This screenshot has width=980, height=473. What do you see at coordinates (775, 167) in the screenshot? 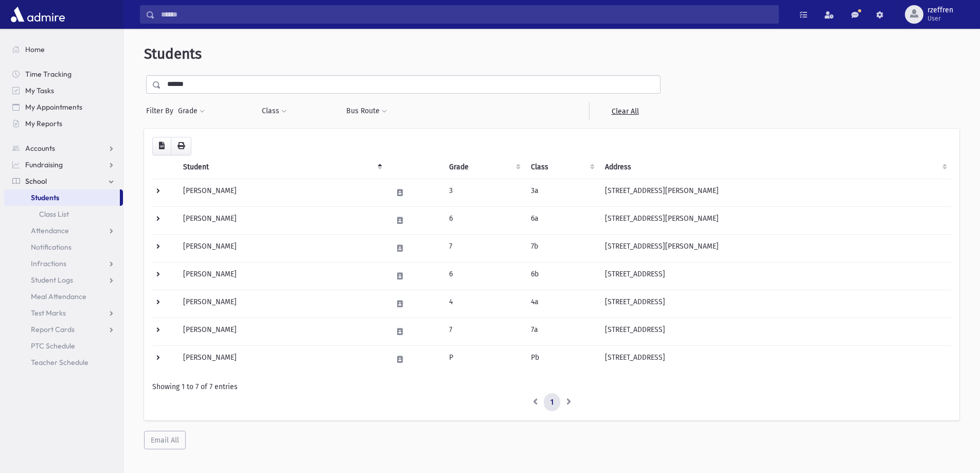
I see `th: Address: activate to sort column ascending` at bounding box center [775, 167].